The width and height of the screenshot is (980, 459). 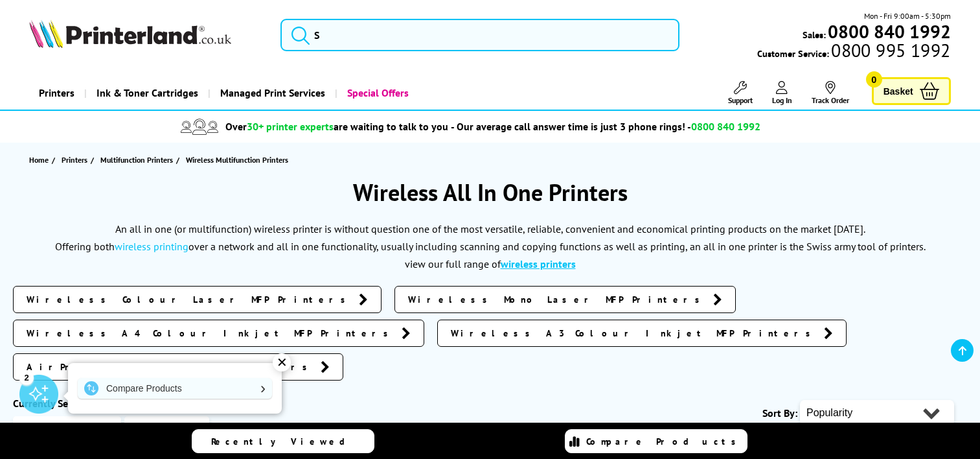 What do you see at coordinates (189, 300) in the screenshot?
I see `span: Wireless Colour Laser MFP Printers` at bounding box center [189, 300].